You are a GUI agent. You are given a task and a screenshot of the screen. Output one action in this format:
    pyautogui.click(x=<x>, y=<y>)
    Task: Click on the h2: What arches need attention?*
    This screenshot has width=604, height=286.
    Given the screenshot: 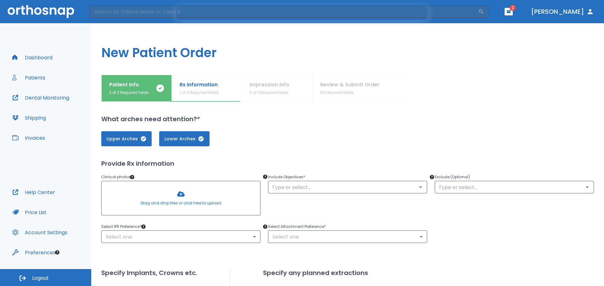 What is the action you would take?
    pyautogui.click(x=347, y=119)
    